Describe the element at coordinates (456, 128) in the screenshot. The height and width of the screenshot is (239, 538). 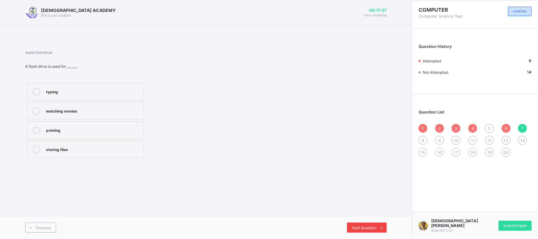
I see `span: 3` at that location.